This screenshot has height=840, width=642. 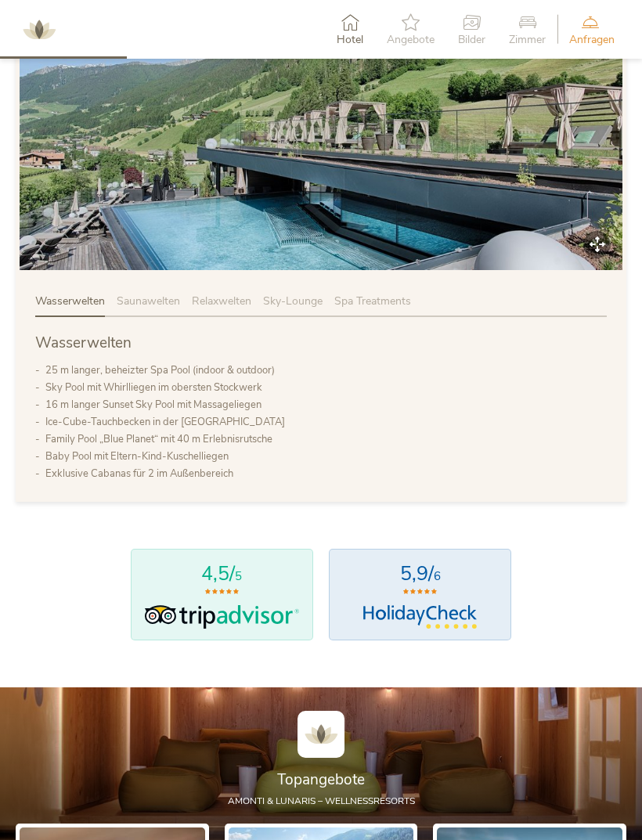 What do you see at coordinates (420, 594) in the screenshot?
I see `a: 5,9/6HolidayCheck` at bounding box center [420, 594].